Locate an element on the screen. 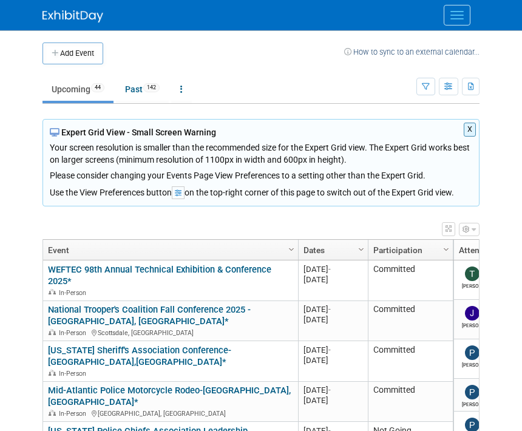 This screenshot has height=431, width=522. a: WEFTEC 98th Annual Technical Exhibition & Conference 2025* is located at coordinates (160, 275).